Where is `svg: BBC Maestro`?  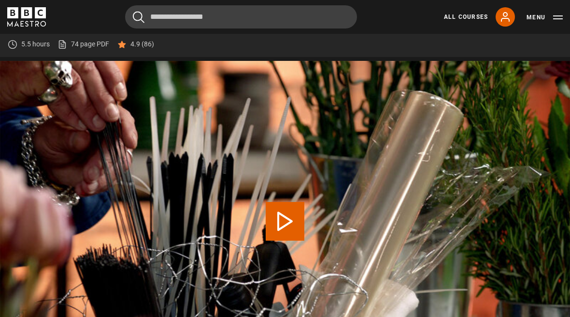
svg: BBC Maestro is located at coordinates (27, 17).